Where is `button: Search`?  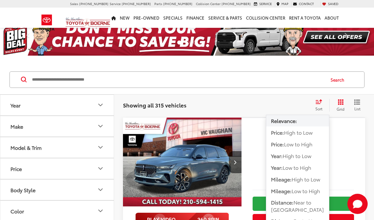
button: Search is located at coordinates (338, 80).